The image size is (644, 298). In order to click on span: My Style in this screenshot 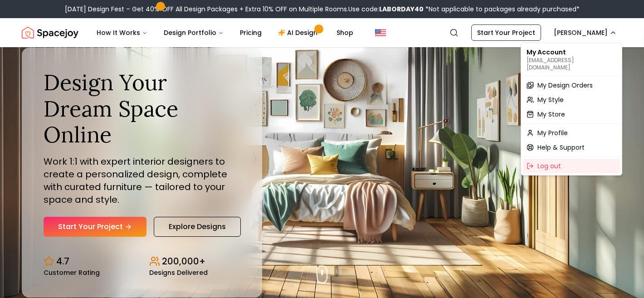, I will do `click(551, 100)`.